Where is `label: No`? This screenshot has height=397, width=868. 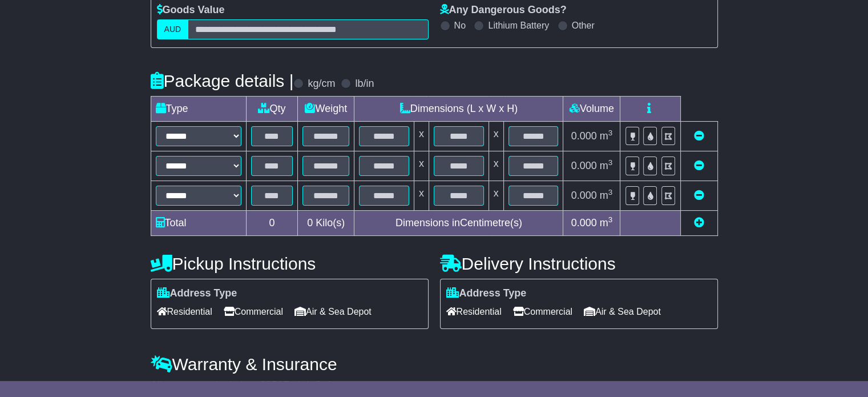 label: No is located at coordinates (460, 25).